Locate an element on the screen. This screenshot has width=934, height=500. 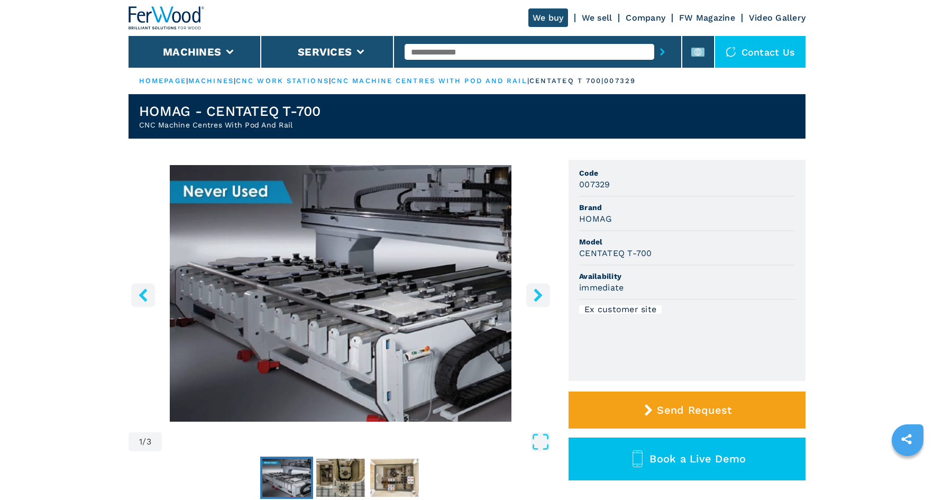
span: 1 is located at coordinates (141, 442).